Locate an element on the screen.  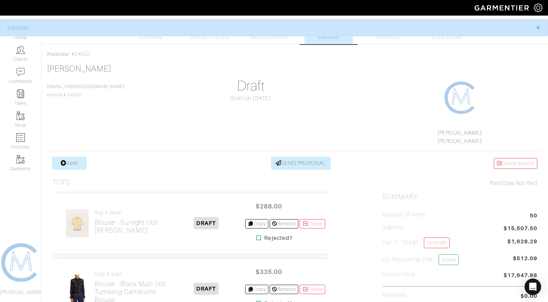
h5: Subtotal is located at coordinates (393, 227).